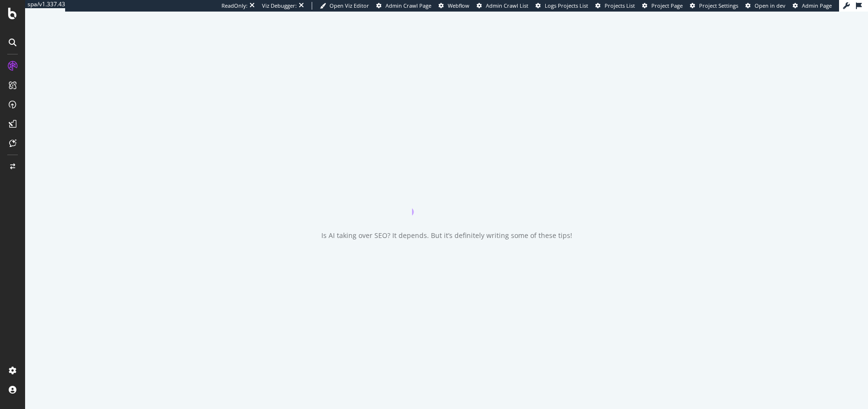 The height and width of the screenshot is (409, 868). I want to click on div: ReadOnly:, so click(234, 6).